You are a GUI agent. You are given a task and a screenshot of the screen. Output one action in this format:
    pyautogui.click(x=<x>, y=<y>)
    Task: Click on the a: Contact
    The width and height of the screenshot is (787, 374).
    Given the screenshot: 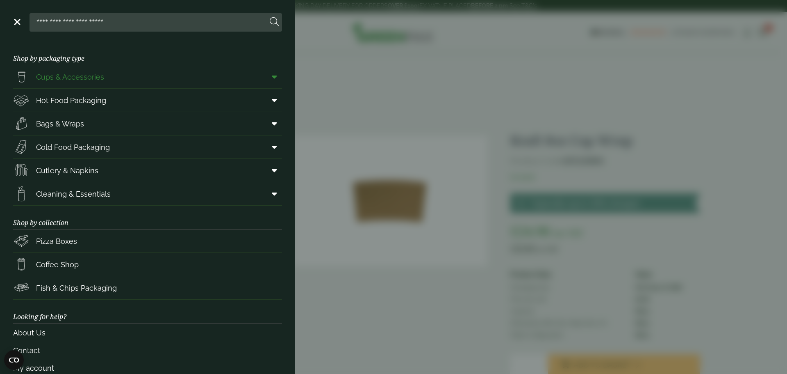 What is the action you would take?
    pyautogui.click(x=148, y=350)
    